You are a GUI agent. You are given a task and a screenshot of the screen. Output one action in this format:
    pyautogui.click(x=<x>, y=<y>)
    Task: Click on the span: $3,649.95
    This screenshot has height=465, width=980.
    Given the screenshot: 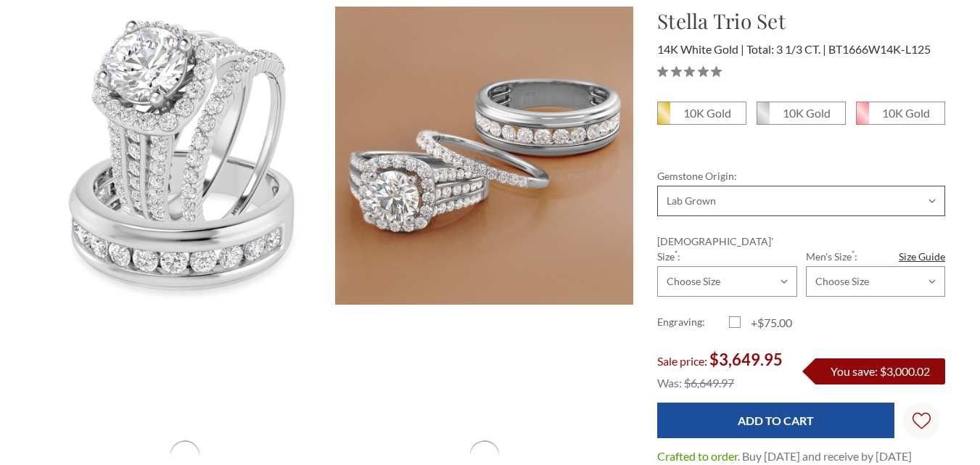 What is the action you would take?
    pyautogui.click(x=746, y=359)
    